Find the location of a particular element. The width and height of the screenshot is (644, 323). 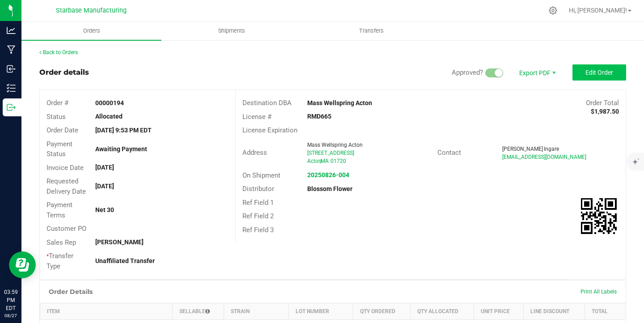

span: Ingare is located at coordinates (552, 149).